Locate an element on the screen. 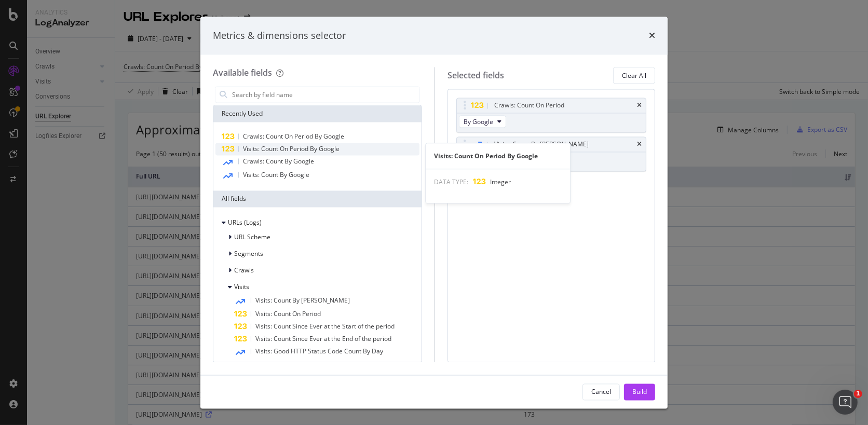  span: Visits: Count Since Ever at the Start of the period is located at coordinates (325, 326).